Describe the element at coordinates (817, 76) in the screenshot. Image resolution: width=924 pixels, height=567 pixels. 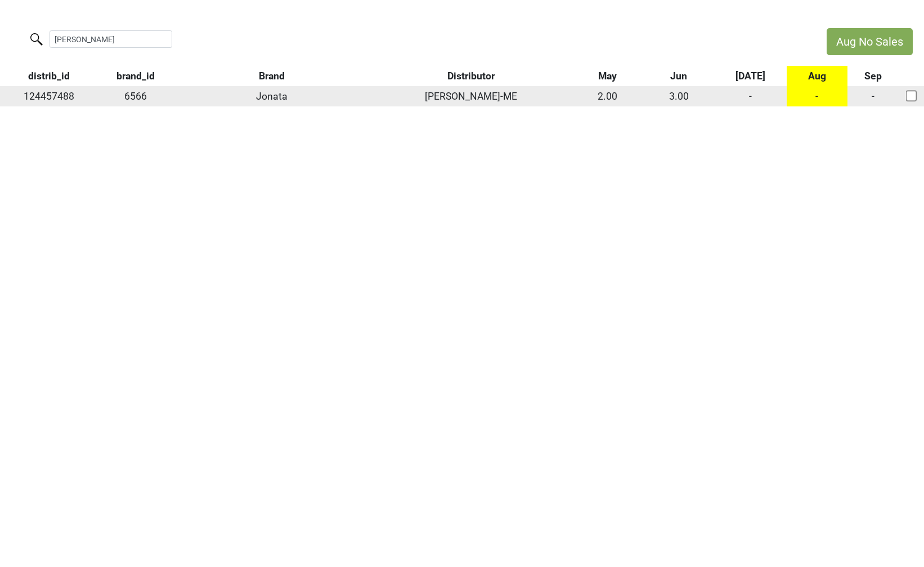
I see `th: Aug: activate to sort column ascending` at that location.